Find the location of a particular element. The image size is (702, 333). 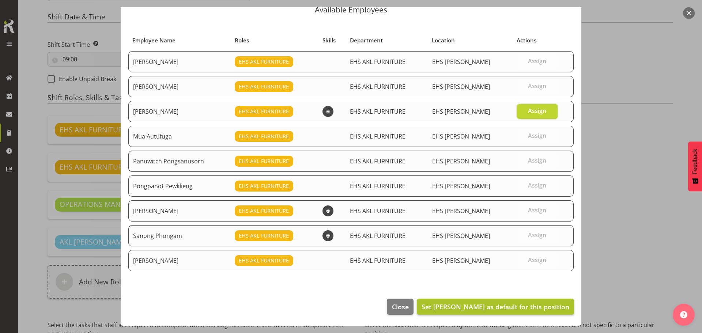

div: Actions is located at coordinates (537, 40).